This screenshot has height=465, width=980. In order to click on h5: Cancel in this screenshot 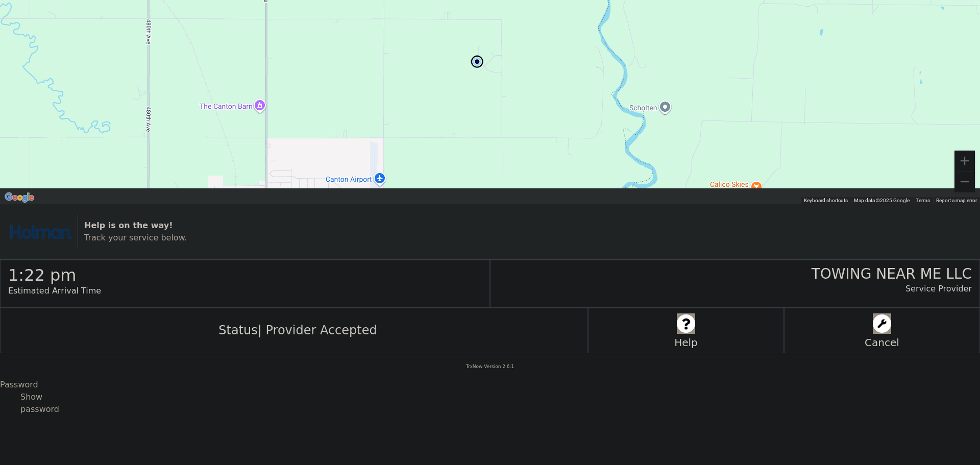, I will do `click(882, 343)`.